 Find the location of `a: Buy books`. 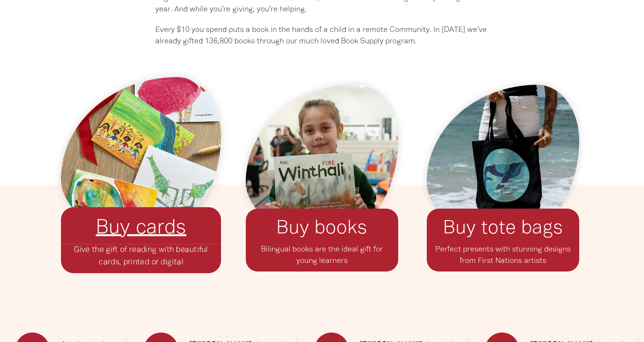

a: Buy books is located at coordinates (322, 228).